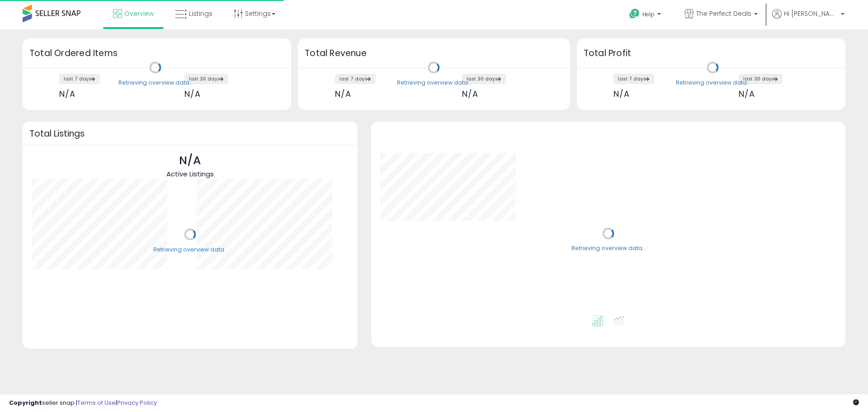 The width and height of the screenshot is (868, 412). Describe the element at coordinates (137, 402) in the screenshot. I see `a: Privacy Policy` at that location.